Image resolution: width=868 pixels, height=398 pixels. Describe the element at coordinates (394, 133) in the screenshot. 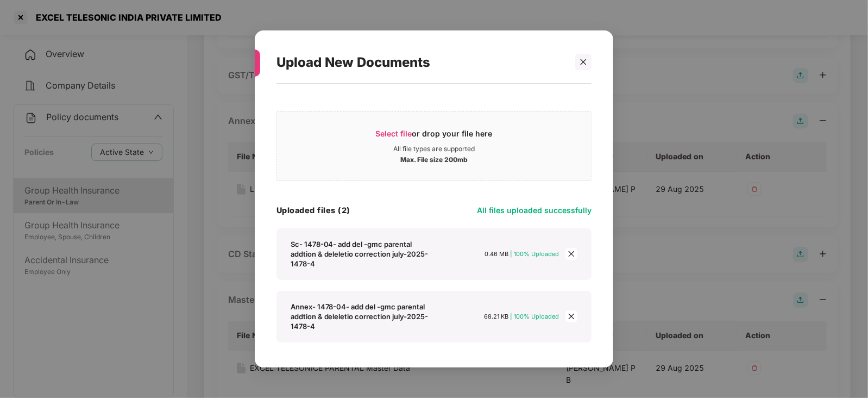

I see `span: Select file` at that location.